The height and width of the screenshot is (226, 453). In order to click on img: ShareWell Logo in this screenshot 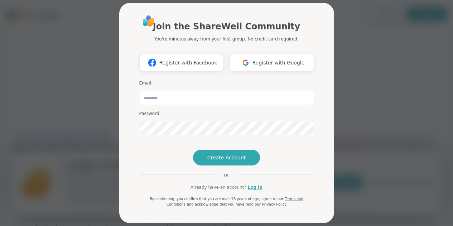, I will do `click(149, 21)`.